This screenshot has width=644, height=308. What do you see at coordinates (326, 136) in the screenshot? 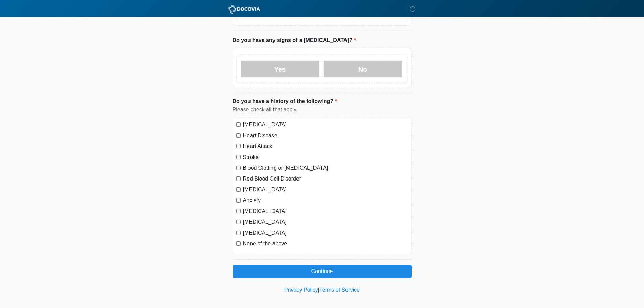
I see `label: Heart Disease` at bounding box center [326, 136].